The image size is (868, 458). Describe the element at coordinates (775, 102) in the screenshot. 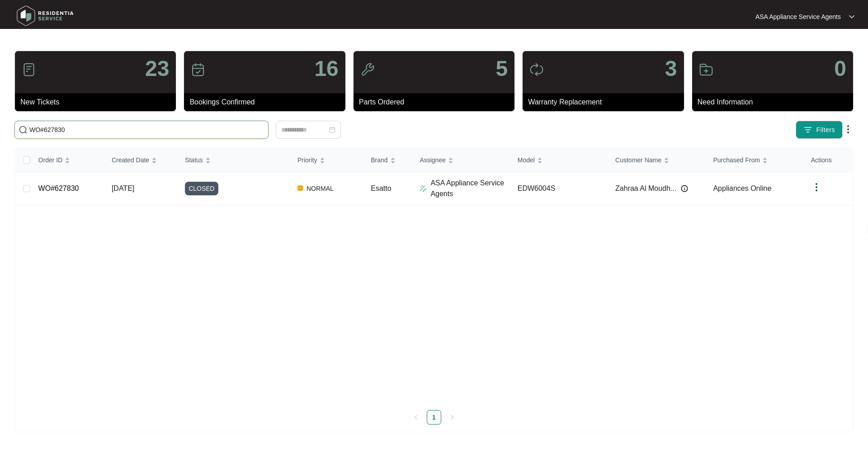

I see `p: Need Information` at that location.